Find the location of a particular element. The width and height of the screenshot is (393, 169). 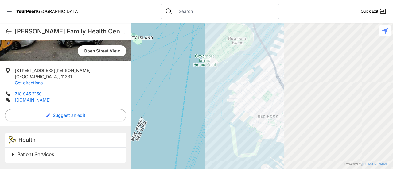

span: YourPeer is located at coordinates (26, 11).